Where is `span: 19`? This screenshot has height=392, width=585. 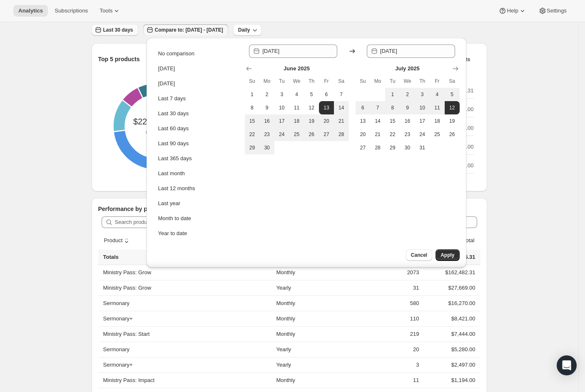 span: 19 is located at coordinates (311, 121).